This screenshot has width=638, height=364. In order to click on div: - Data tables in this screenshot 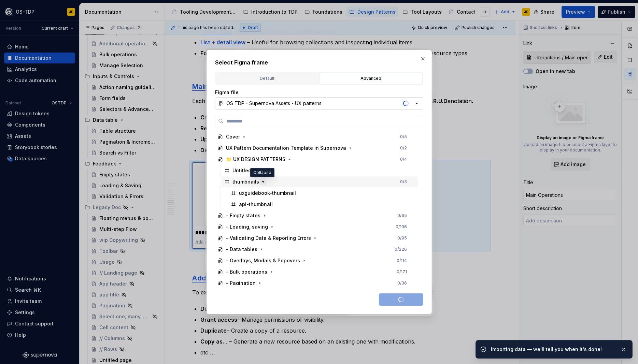, I will do `click(242, 249)`.